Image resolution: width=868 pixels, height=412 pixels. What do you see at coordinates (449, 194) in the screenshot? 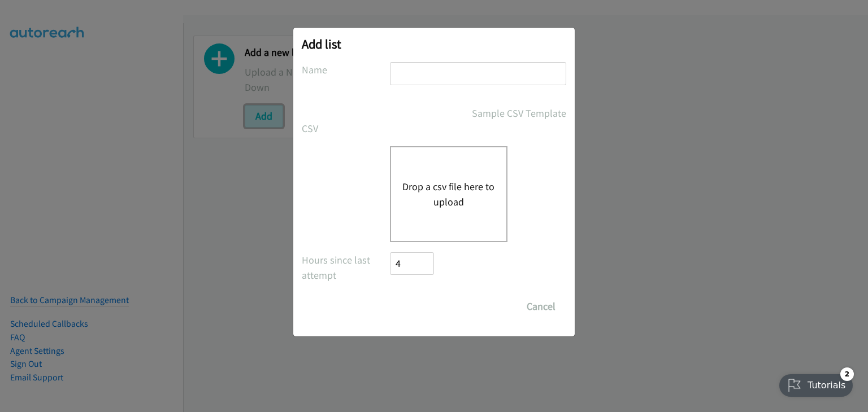
I see `button: Drop a csv file here to upload` at bounding box center [449, 194].